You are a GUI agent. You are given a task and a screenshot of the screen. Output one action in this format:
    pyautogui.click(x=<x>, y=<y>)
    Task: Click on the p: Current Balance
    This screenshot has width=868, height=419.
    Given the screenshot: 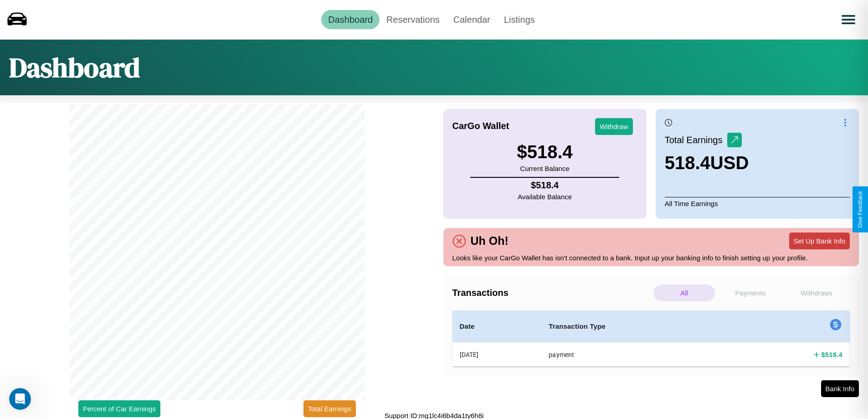 What is the action you would take?
    pyautogui.click(x=545, y=168)
    